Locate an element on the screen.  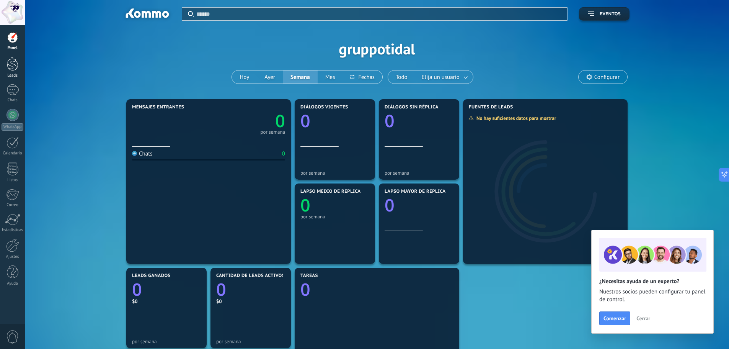
div: Leads is located at coordinates (13, 75).